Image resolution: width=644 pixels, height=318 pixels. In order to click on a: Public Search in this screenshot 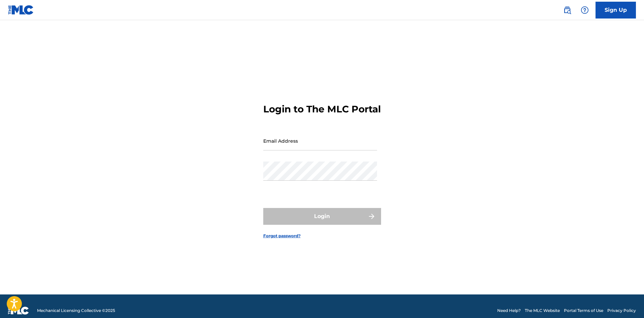, I will do `click(567, 10)`.